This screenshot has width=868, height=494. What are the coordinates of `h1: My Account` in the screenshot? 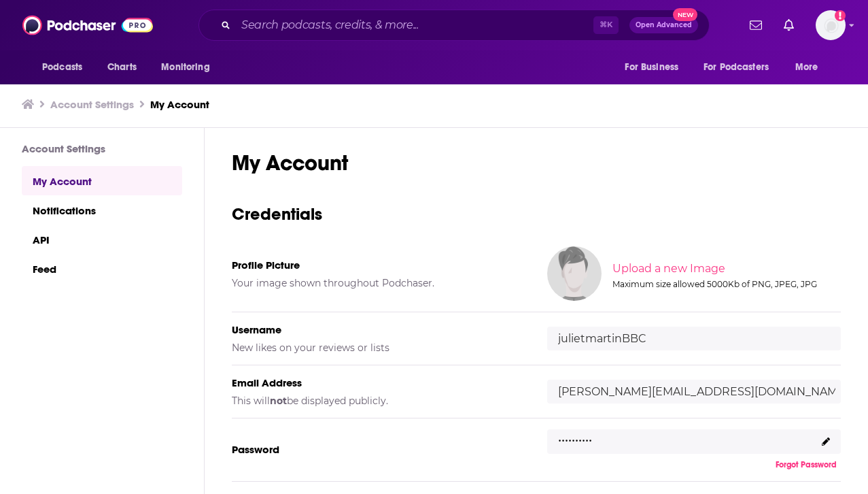 It's located at (536, 163).